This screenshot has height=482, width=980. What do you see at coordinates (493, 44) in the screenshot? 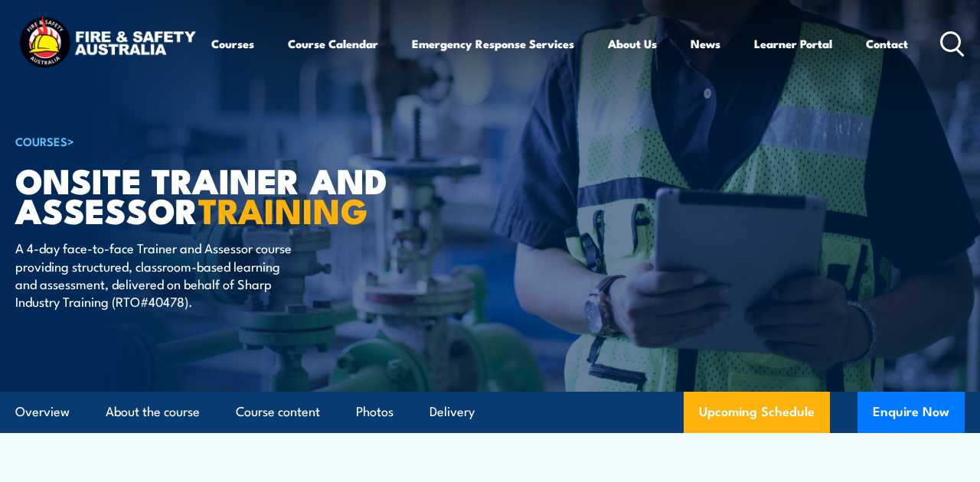
I see `a: Emergency Response Services` at bounding box center [493, 44].